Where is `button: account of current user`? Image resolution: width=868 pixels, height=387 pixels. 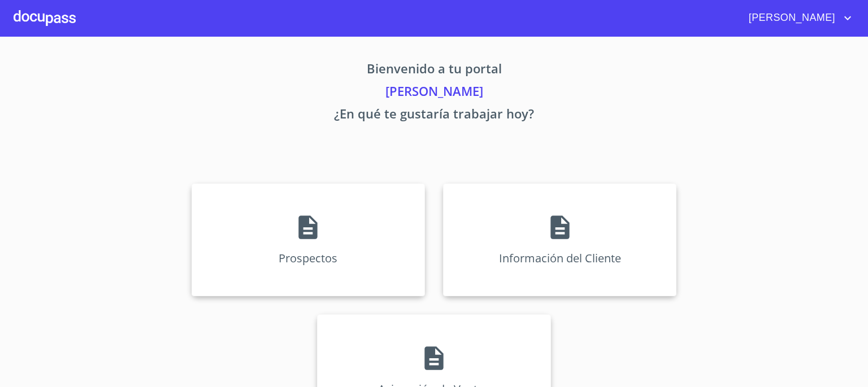
button: account of current user is located at coordinates (797, 18).